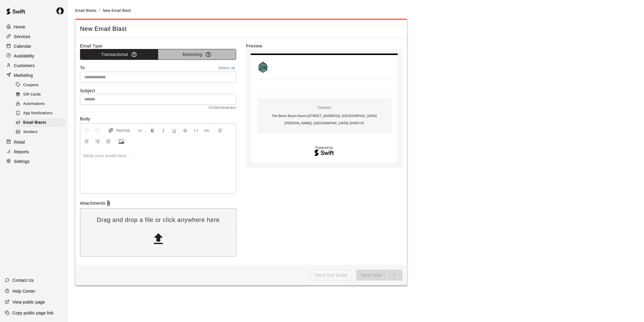 The width and height of the screenshot is (644, 322). What do you see at coordinates (379, 275) in the screenshot?
I see `div: split button` at bounding box center [379, 275].